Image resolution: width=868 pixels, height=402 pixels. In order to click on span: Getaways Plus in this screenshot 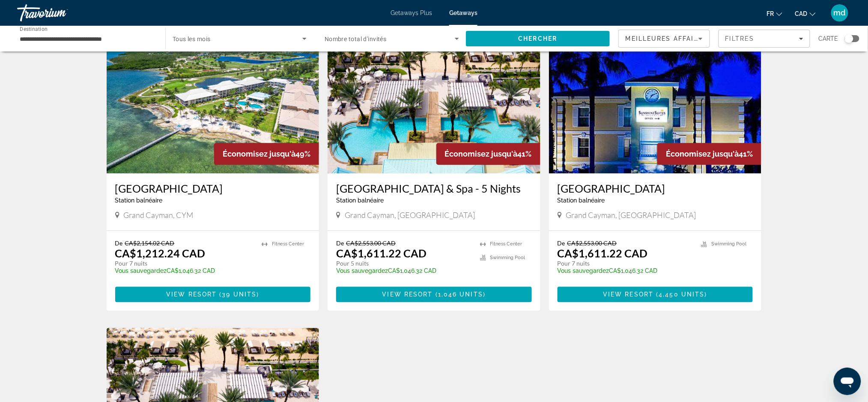, I will do `click(411, 13)`.